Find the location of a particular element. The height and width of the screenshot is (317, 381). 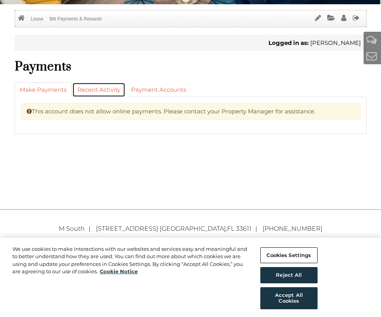

a: Recent Activity is located at coordinates (99, 90).